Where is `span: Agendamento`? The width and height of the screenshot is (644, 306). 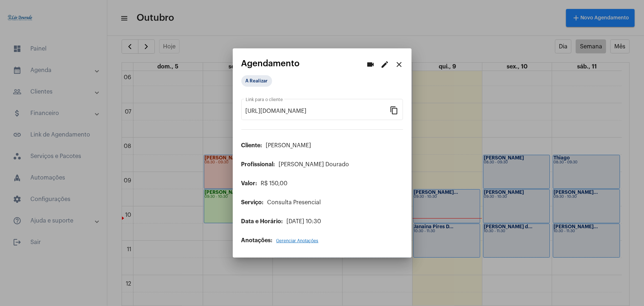
span: Agendamento is located at coordinates (271, 64).